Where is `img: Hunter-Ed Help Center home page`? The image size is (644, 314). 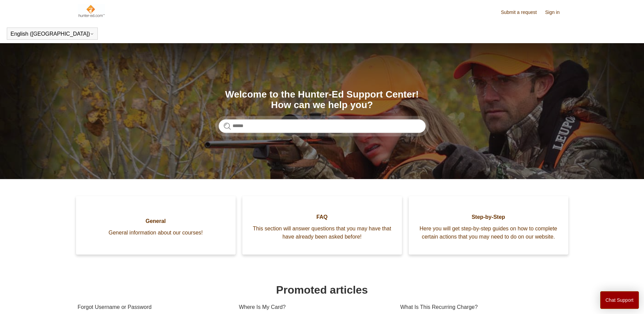
img: Hunter-Ed Help Center home page is located at coordinates (91, 11).